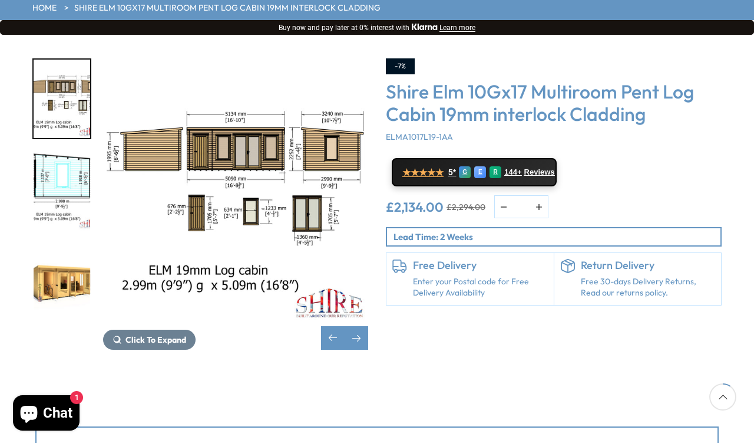 This screenshot has height=443, width=754. Describe the element at coordinates (333, 338) in the screenshot. I see `div: Previous slide` at that location.